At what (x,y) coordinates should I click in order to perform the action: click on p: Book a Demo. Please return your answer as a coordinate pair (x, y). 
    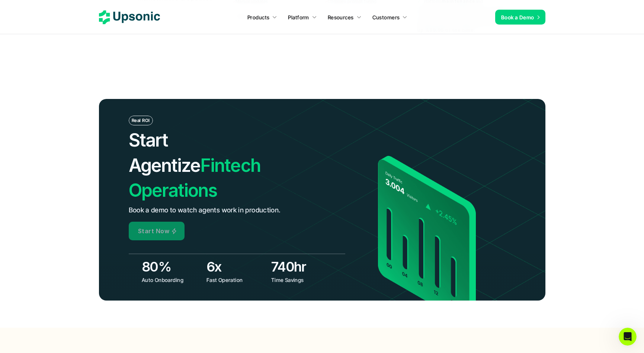
    Looking at the image, I should click on (517, 17).